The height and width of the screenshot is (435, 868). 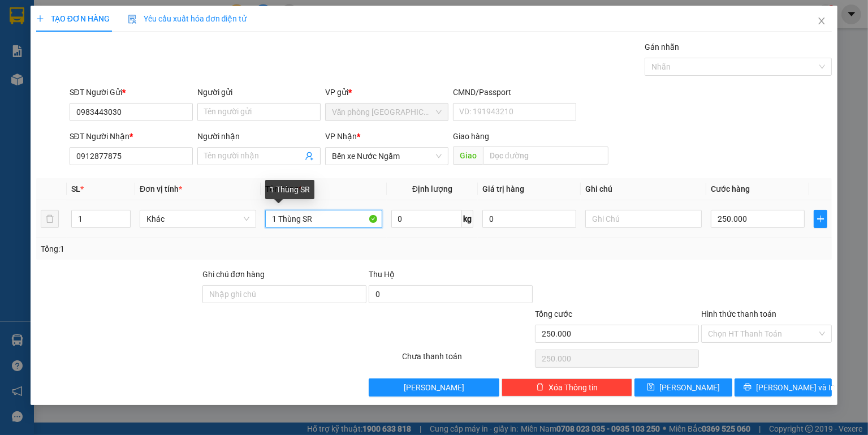 What do you see at coordinates (76, 189) in the screenshot?
I see `span: SL` at bounding box center [76, 189].